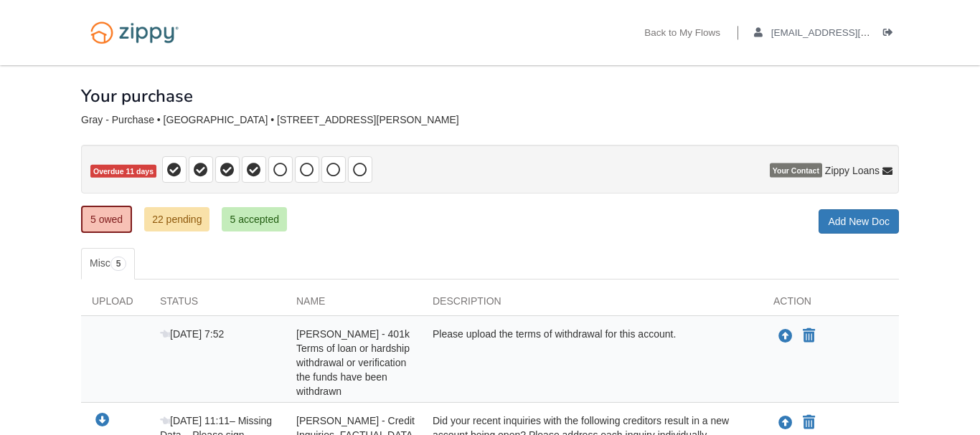 The image size is (980, 435). Describe the element at coordinates (134, 32) in the screenshot. I see `img: Logo` at that location.